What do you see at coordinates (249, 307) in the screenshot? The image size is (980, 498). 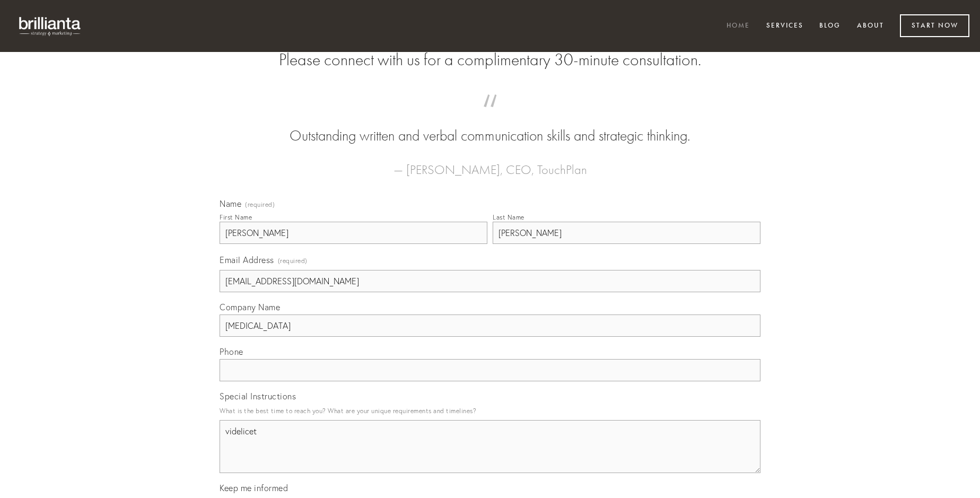 I see `span: Company Name` at bounding box center [249, 307].